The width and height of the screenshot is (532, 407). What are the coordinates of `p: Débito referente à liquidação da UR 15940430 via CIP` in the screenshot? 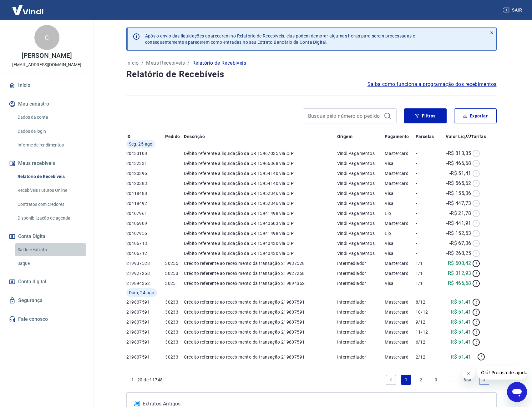 It's located at (260, 253).